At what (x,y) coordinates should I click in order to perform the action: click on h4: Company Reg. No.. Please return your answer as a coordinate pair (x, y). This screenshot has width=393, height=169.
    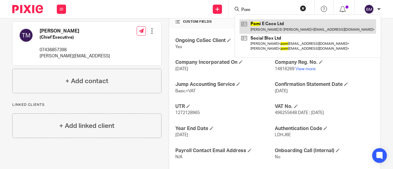
    Looking at the image, I should click on (325, 62).